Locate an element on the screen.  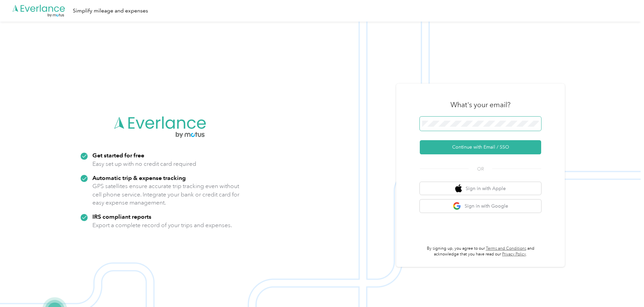
p: Easy set up with no credit card required is located at coordinates (144, 164).